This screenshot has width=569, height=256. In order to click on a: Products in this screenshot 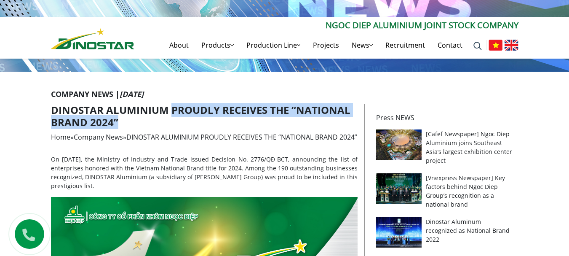, I will do `click(217, 45)`.